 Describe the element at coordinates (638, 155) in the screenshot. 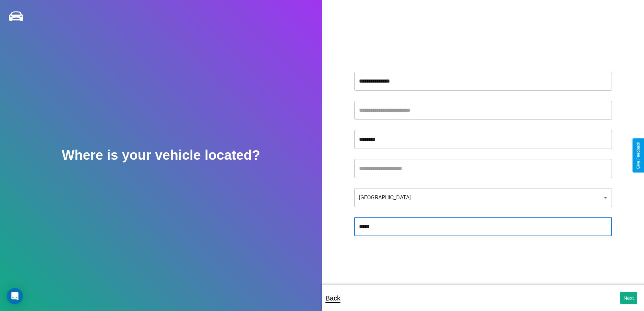

I see `div: Give Feedback` at that location.